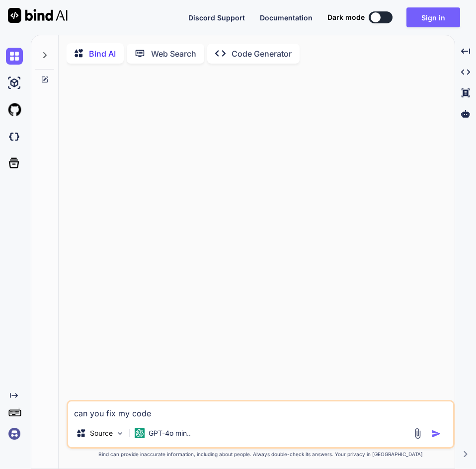  I want to click on img: ai-studio, so click(15, 83).